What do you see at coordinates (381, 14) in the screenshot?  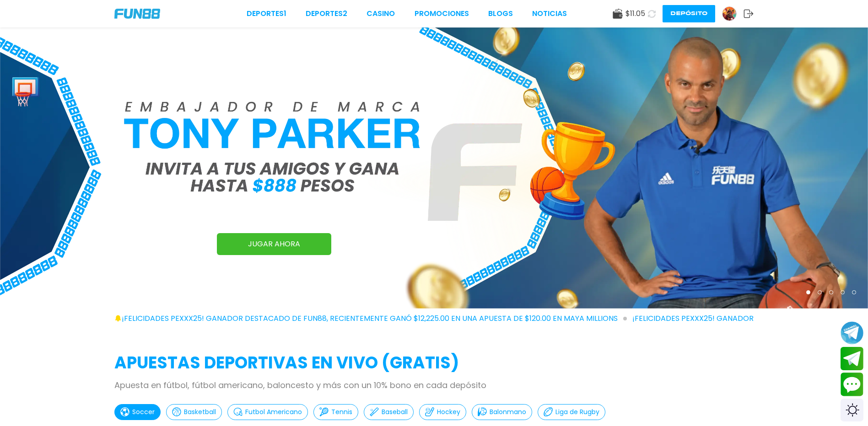 I see `a: CASINO` at bounding box center [381, 14].